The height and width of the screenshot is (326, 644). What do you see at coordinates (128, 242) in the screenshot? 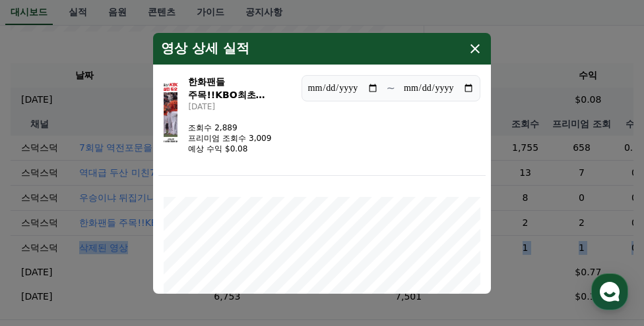
I see `span: 대화` at bounding box center [128, 242].